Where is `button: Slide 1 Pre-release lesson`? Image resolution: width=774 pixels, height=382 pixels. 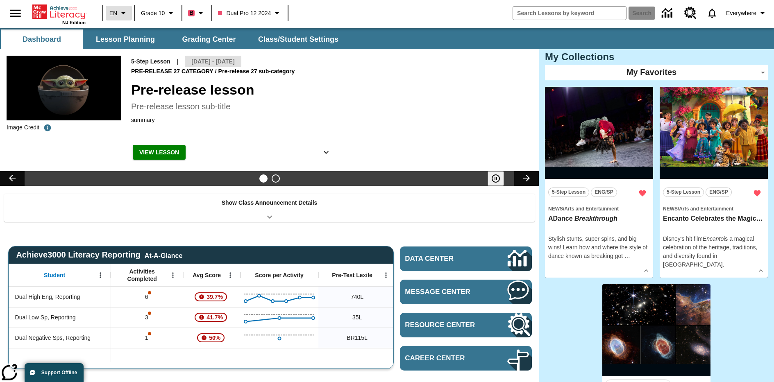
button: Slide 1 Pre-release lesson is located at coordinates (263, 179).